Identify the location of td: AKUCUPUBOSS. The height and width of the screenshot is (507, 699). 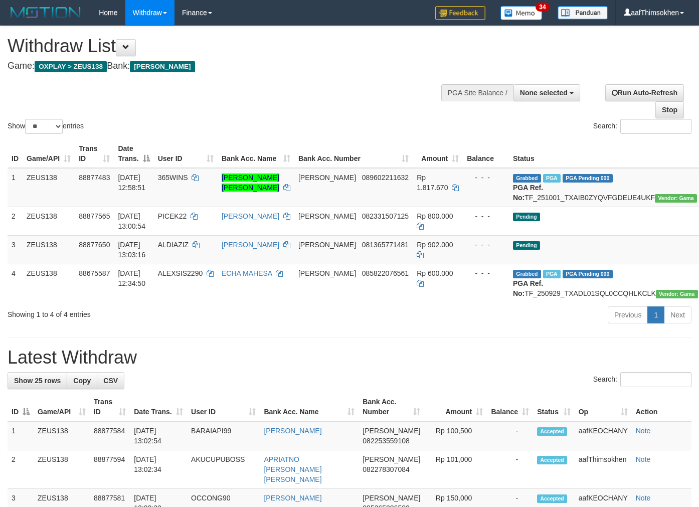
(223, 469).